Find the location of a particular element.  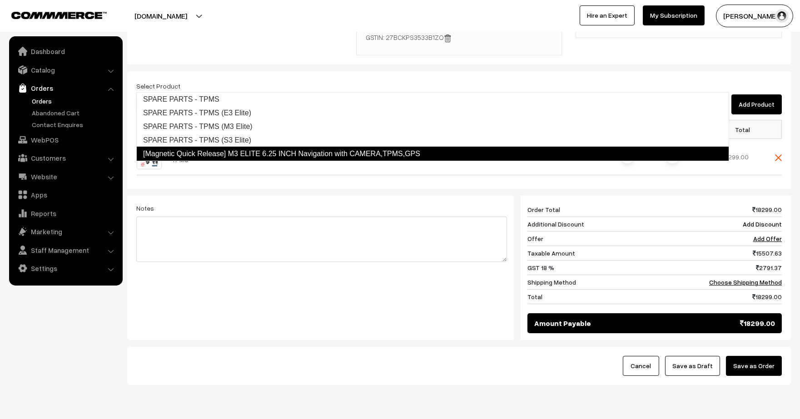

button: Save as Order is located at coordinates (754, 366).